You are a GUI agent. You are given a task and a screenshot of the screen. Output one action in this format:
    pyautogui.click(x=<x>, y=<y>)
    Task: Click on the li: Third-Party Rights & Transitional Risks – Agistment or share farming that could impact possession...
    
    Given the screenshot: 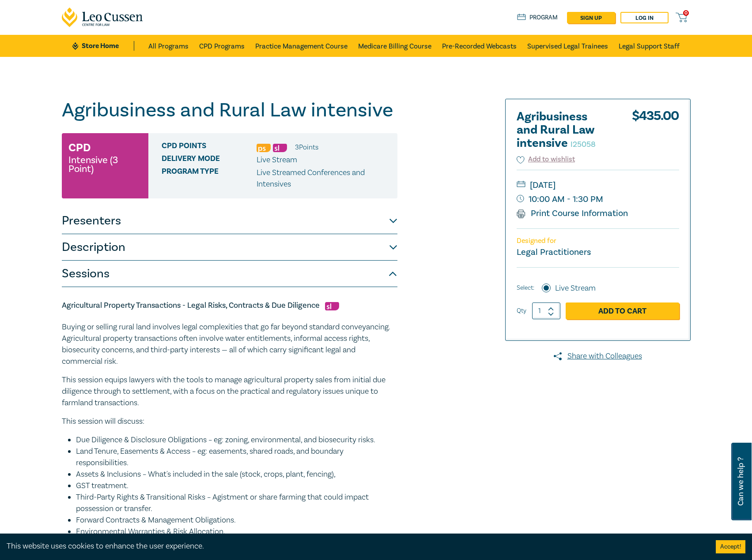 What is the action you would take?
    pyautogui.click(x=237, y=503)
    